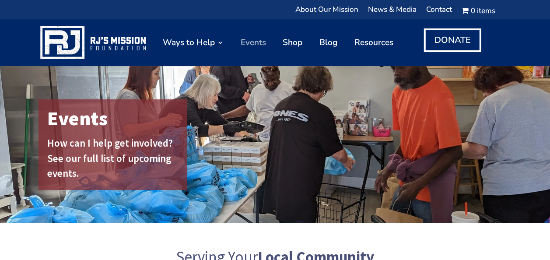  What do you see at coordinates (392, 12) in the screenshot?
I see `a: News & Media` at bounding box center [392, 12].